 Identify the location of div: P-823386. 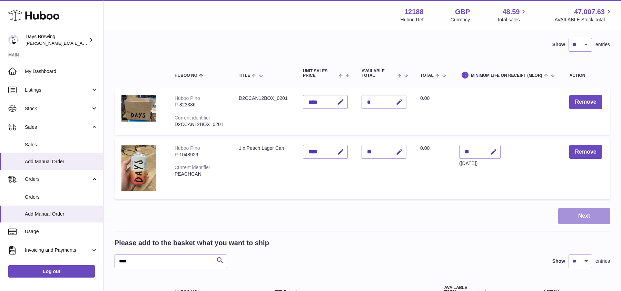
(200, 105).